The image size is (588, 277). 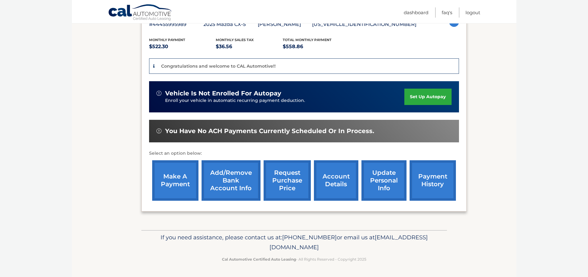 What do you see at coordinates (433, 180) in the screenshot?
I see `a: payment history` at bounding box center [433, 180].